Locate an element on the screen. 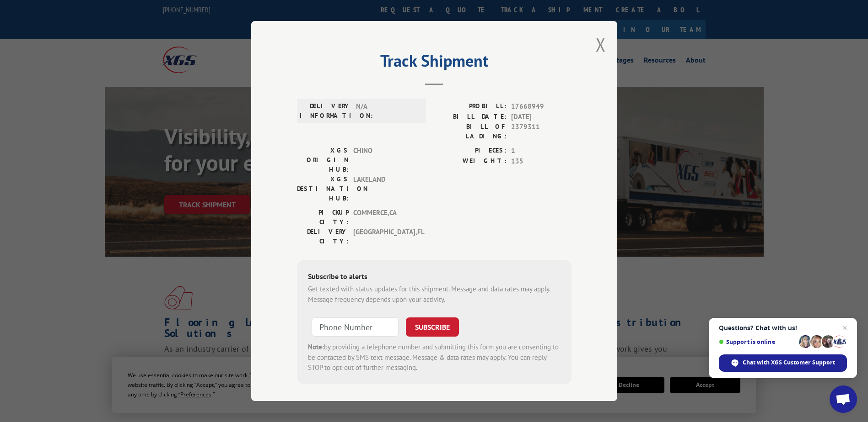 This screenshot has width=868, height=422. div: Subscribe to alerts is located at coordinates (434, 277).